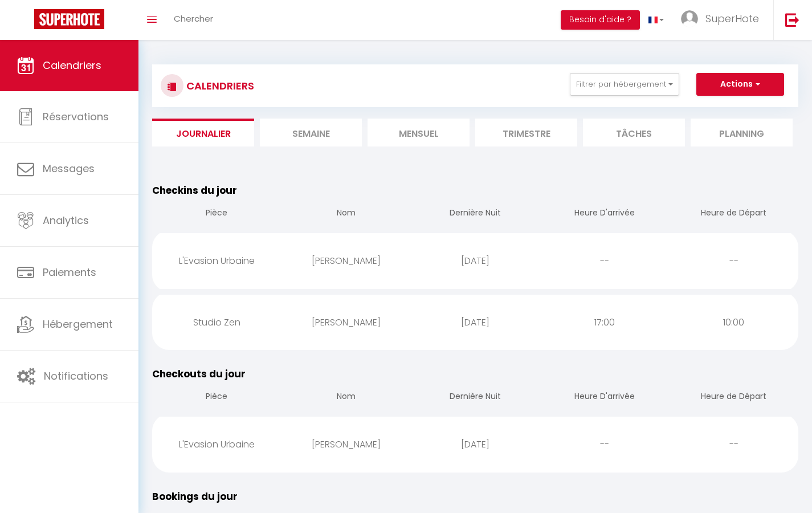 This screenshot has width=812, height=513. I want to click on li: Semaine, so click(310, 132).